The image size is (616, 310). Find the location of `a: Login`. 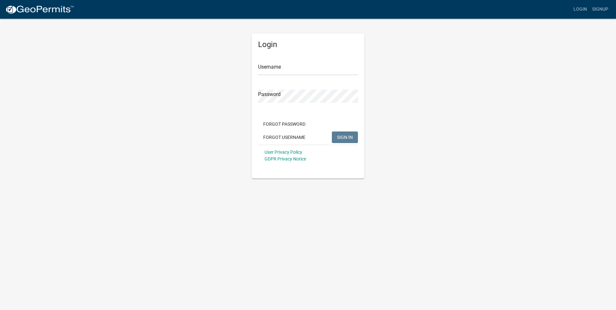

a: Login is located at coordinates (580, 9).